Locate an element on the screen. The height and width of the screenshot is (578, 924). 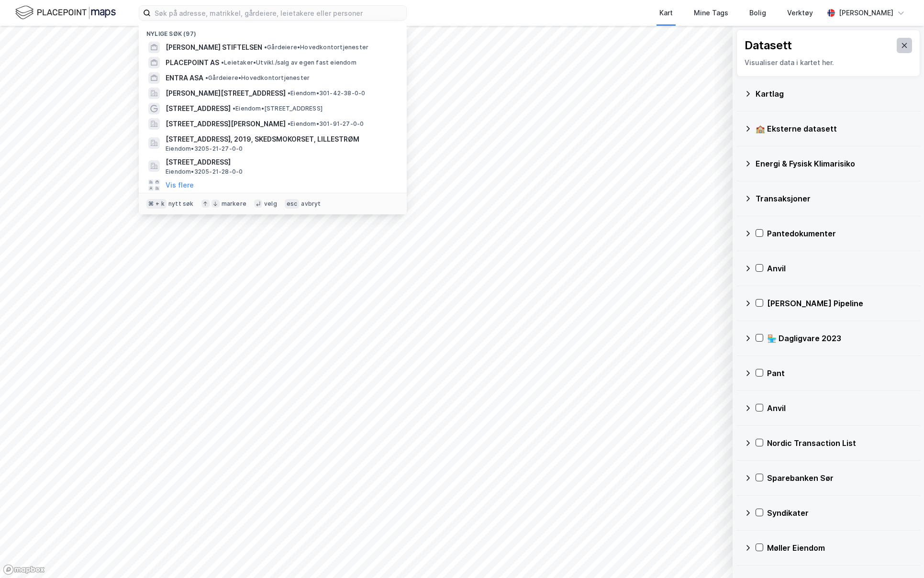
div: nytt søk is located at coordinates (181, 204).